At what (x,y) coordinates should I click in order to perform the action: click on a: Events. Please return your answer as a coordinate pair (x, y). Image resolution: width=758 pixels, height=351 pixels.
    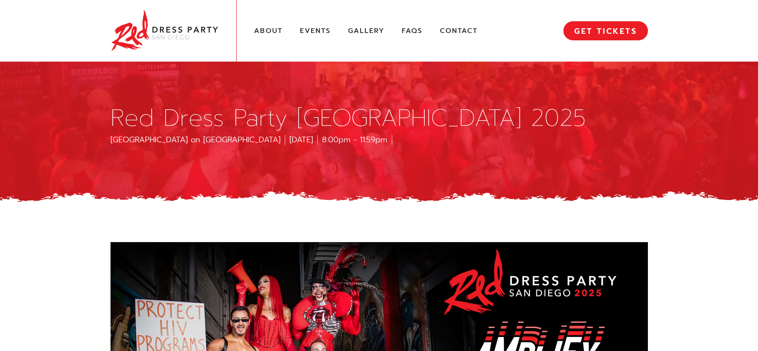
    Looking at the image, I should click on (315, 31).